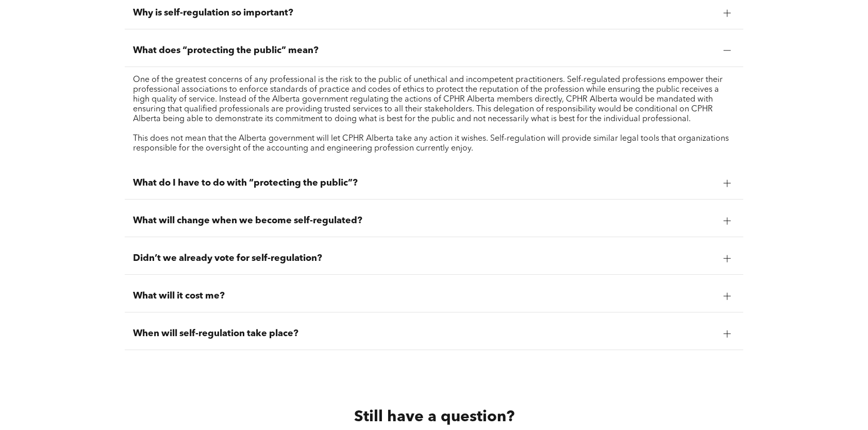 This screenshot has height=430, width=868. Describe the element at coordinates (424, 50) in the screenshot. I see `span: What does “protecting the public” mean?` at that location.